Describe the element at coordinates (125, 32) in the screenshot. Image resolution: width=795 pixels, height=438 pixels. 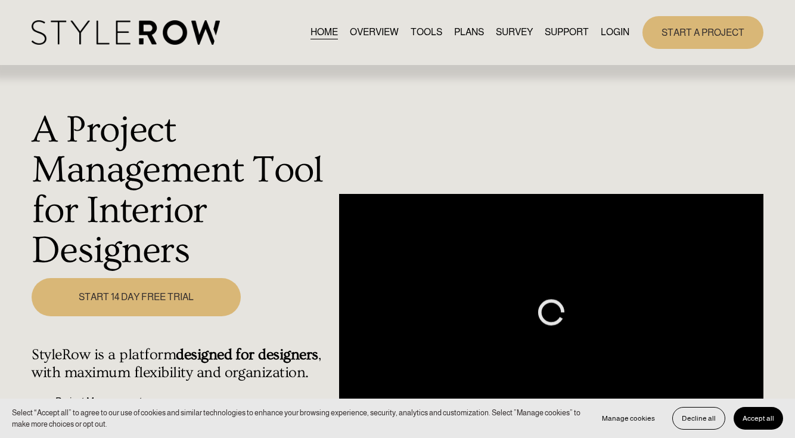
I see `img: StyleRow` at that location.